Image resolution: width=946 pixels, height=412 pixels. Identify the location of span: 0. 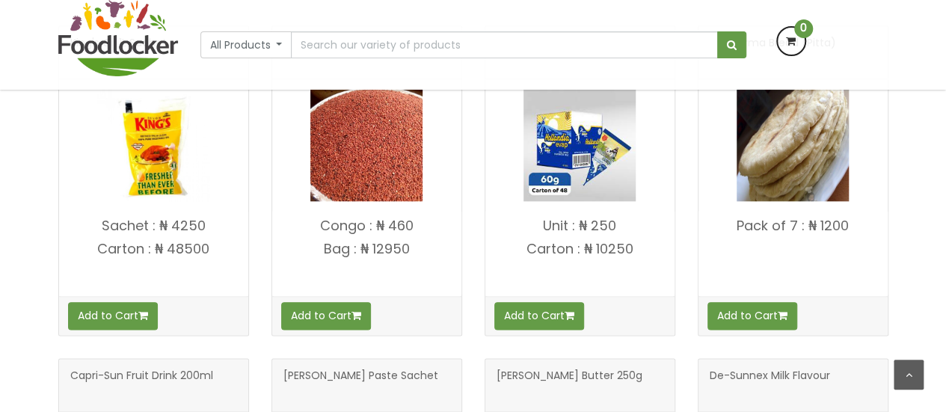
(803, 28).